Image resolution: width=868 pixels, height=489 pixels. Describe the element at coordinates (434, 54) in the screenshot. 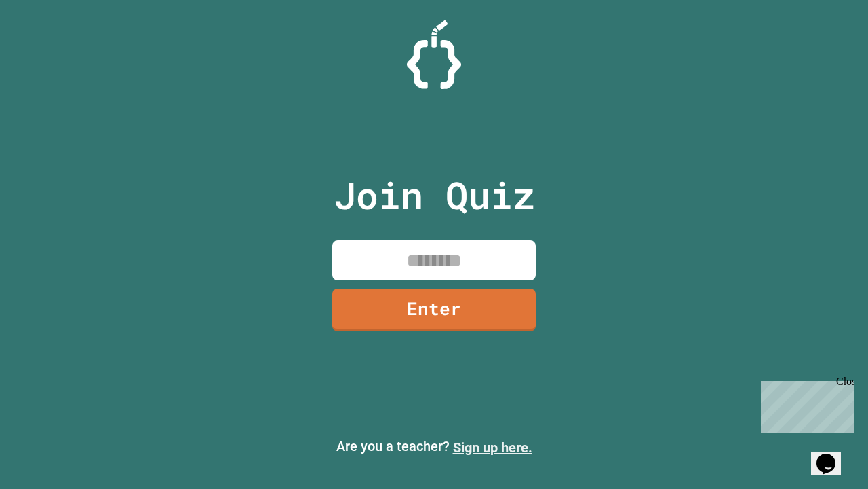

I see `img: Logo.svg` at that location.